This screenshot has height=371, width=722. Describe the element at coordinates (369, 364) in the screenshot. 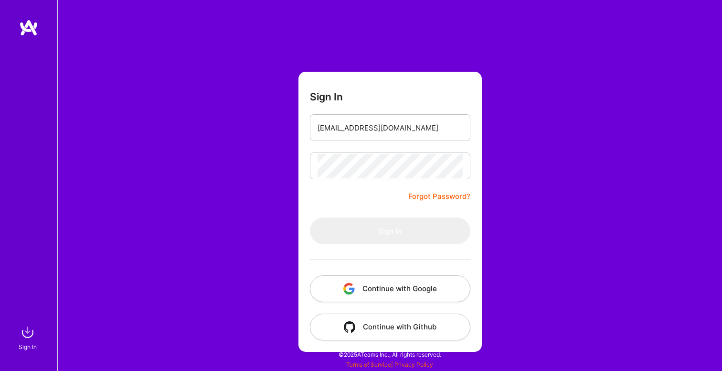

I see `a: Terms of Service` at that location.